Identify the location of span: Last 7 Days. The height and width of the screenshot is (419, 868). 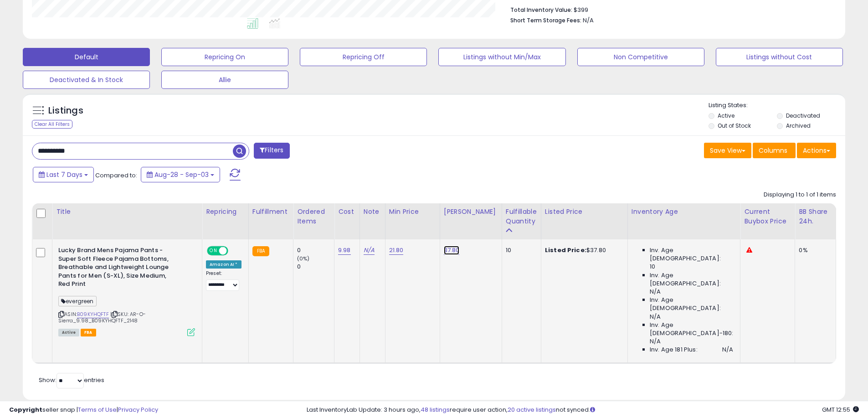
(64, 175).